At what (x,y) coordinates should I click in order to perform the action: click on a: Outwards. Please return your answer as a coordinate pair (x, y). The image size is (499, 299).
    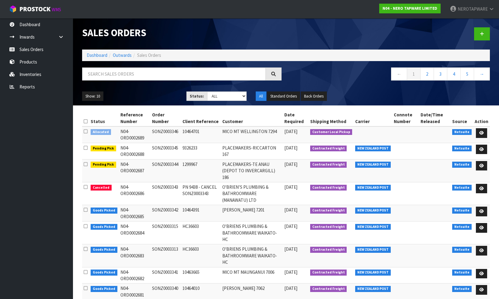
    Looking at the image, I should click on (122, 55).